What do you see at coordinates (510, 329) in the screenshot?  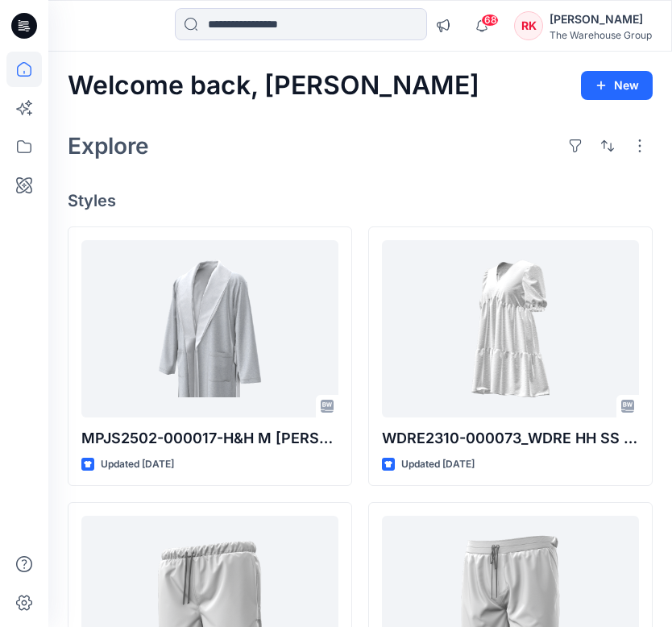 I see `a: WDRE2310-000073_WDRE HH SS TIERED MINI` at bounding box center [510, 329].